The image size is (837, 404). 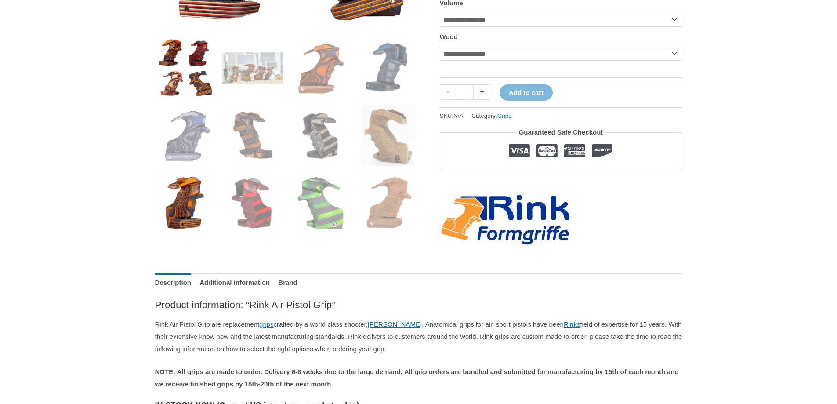 What do you see at coordinates (253, 135) in the screenshot?
I see `img: Rink Air Pistol Grip - Image 6` at bounding box center [253, 135].